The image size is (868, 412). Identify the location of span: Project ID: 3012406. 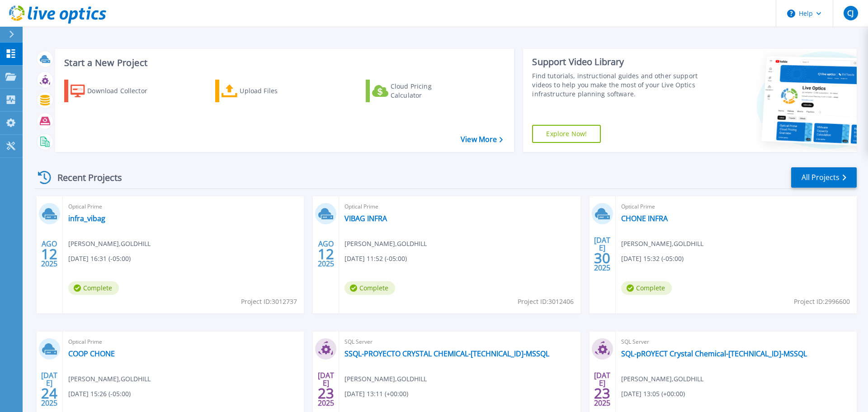
(546, 301).